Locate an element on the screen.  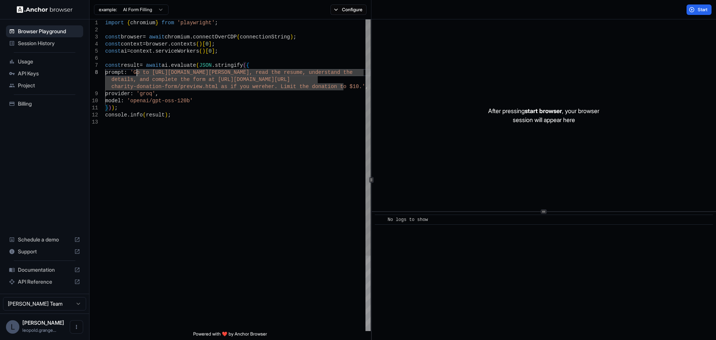
span: Start is located at coordinates (703, 10).